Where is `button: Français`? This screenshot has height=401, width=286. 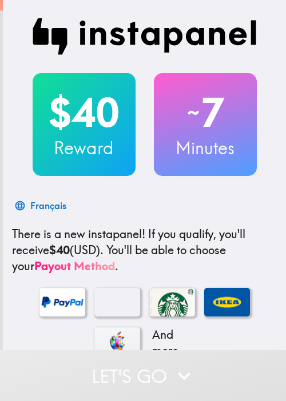
button: Français is located at coordinates (41, 206).